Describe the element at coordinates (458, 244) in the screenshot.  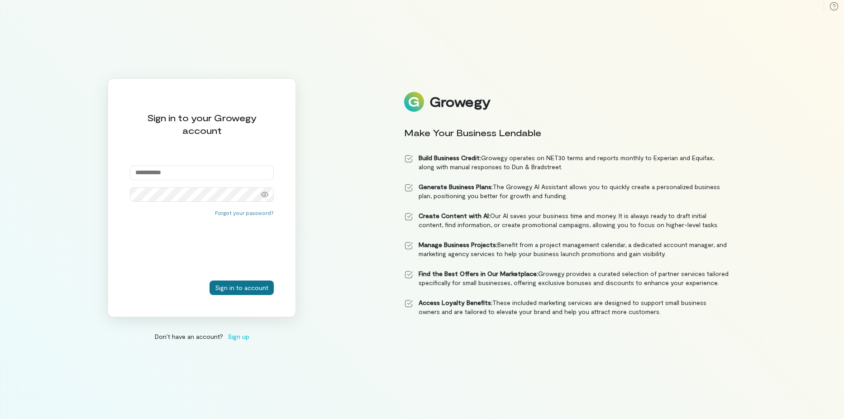
I see `strong: Manage Business Projects:` at that location.